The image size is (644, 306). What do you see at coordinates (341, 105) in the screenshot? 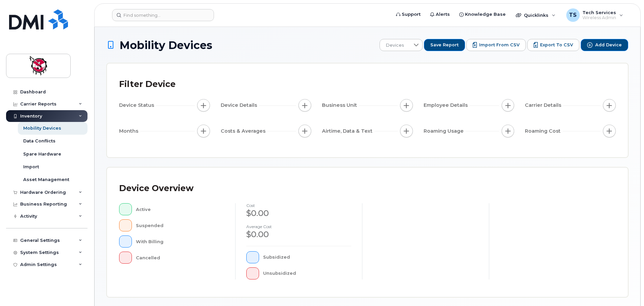
I see `span: Business Unit` at bounding box center [341, 105].